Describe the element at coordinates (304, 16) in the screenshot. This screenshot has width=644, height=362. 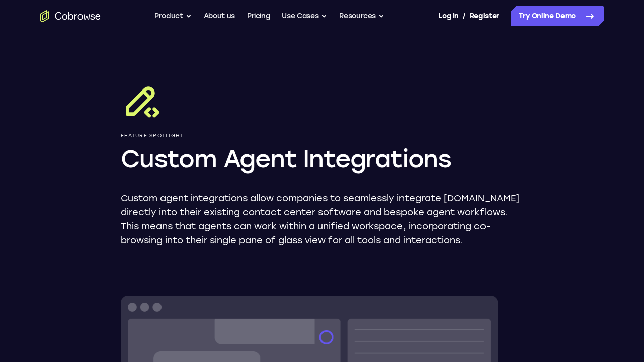
I see `button: Use Cases` at that location.